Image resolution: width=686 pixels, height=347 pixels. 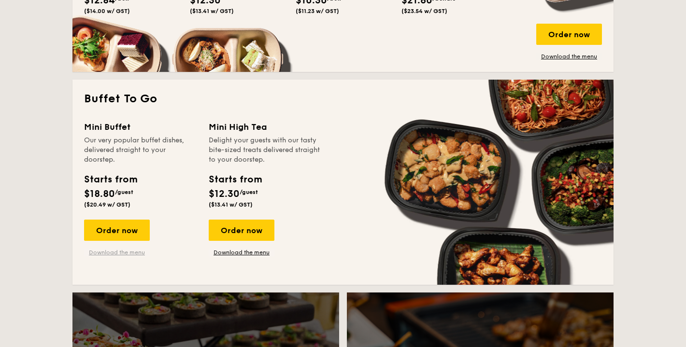 I want to click on span: ($11.23 w/ GST), so click(x=317, y=11).